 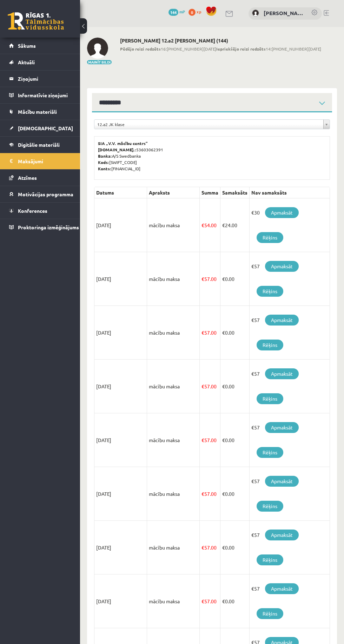 What do you see at coordinates (105, 156) in the screenshot?
I see `b: Banka:` at bounding box center [105, 156].